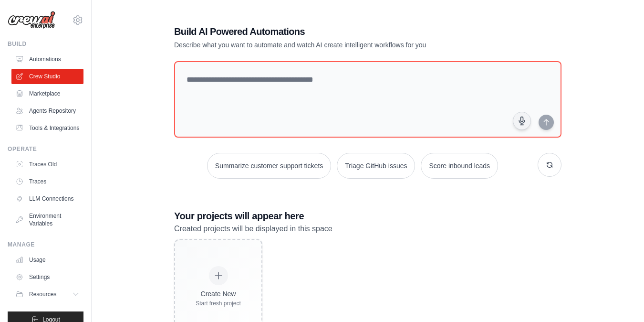 This screenshot has width=644, height=322. What do you see at coordinates (31, 20) in the screenshot?
I see `img: Logo` at bounding box center [31, 20].